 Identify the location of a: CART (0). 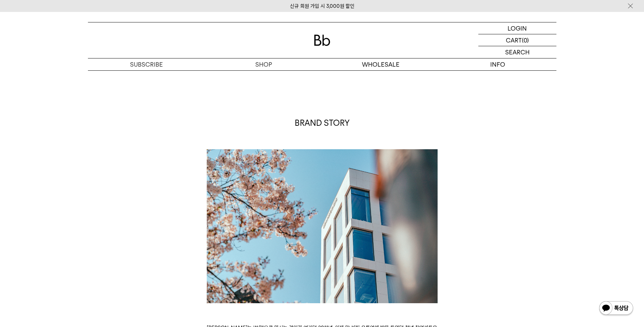
(517, 40).